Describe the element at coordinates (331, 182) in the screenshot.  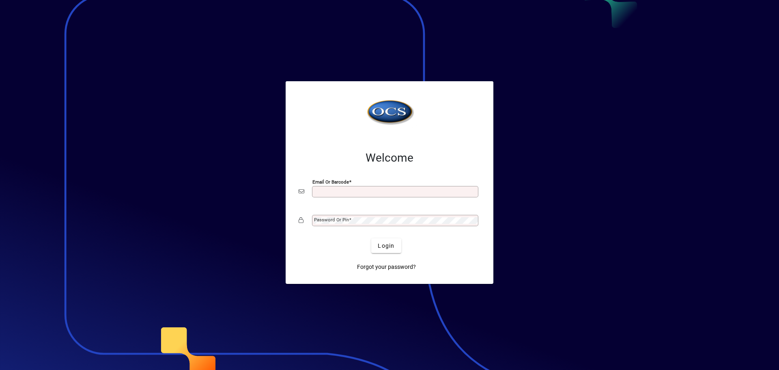
I see `mat-label: Email or Barcode` at that location.